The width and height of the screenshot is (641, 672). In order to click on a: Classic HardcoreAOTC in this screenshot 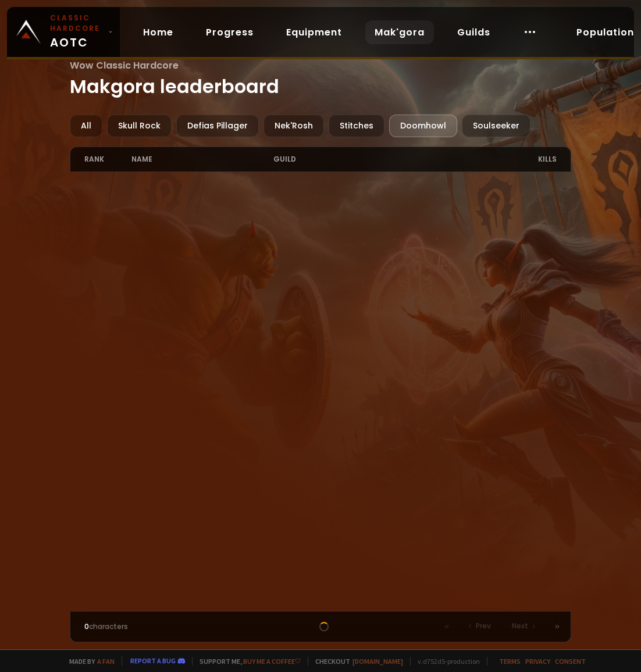, I will do `click(63, 32)`.